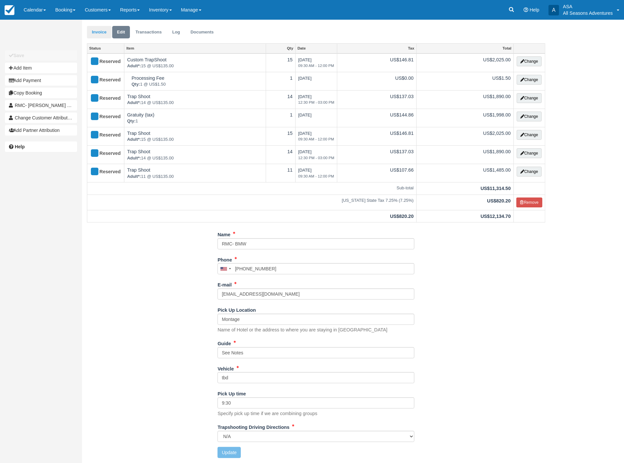 This screenshot has height=463, width=624. Describe the element at coordinates (496, 188) in the screenshot. I see `strong: US$11,314.50` at that location.